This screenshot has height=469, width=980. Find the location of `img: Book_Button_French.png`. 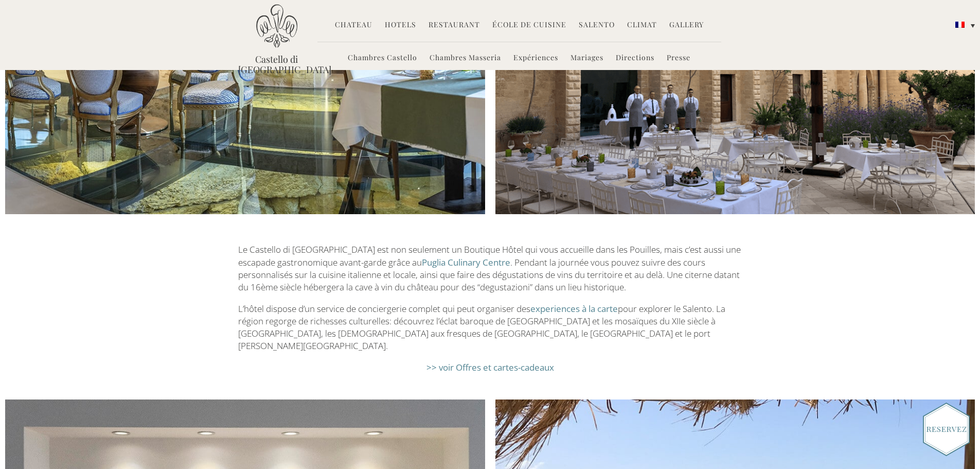

img: Book_Button_French.png is located at coordinates (946, 429).